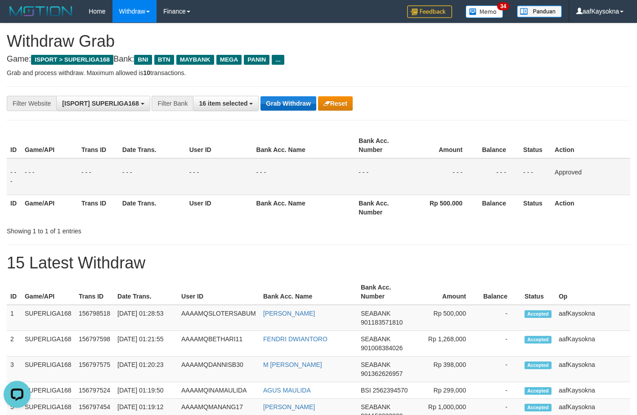 This screenshot has height=415, width=637. What do you see at coordinates (539, 11) in the screenshot?
I see `img: panduan.png` at bounding box center [539, 11].